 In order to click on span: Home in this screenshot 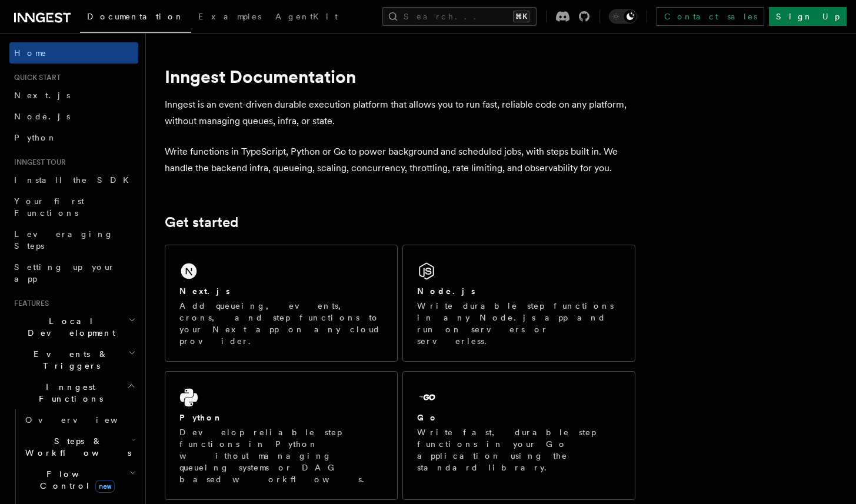, I will do `click(31, 53)`.